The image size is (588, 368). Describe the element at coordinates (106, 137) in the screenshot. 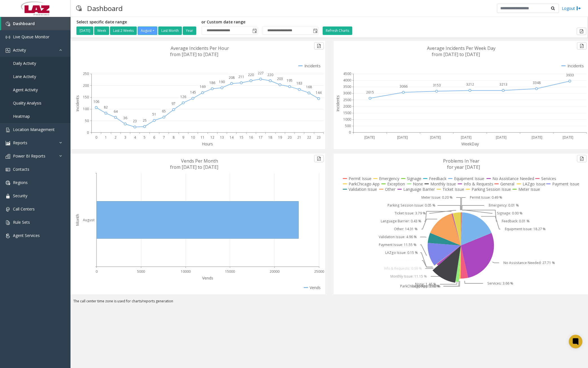

I see `text: 1` at that location.